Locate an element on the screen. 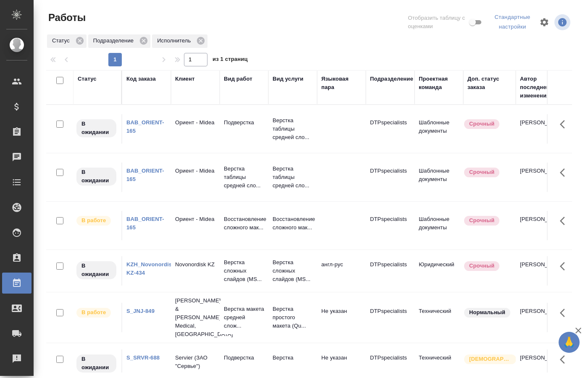 The height and width of the screenshot is (378, 588). span: из 1 страниц is located at coordinates (230, 60).